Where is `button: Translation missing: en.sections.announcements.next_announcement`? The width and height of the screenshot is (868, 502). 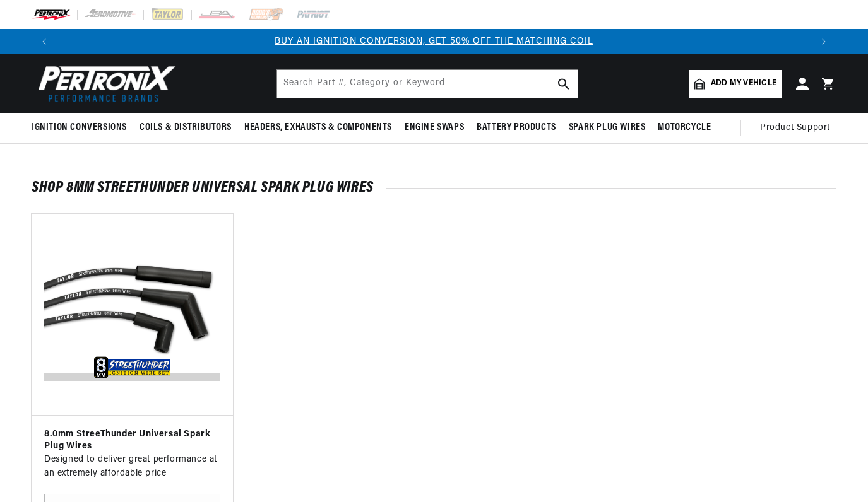 button: Translation missing: en.sections.announcements.next_announcement is located at coordinates (823, 42).